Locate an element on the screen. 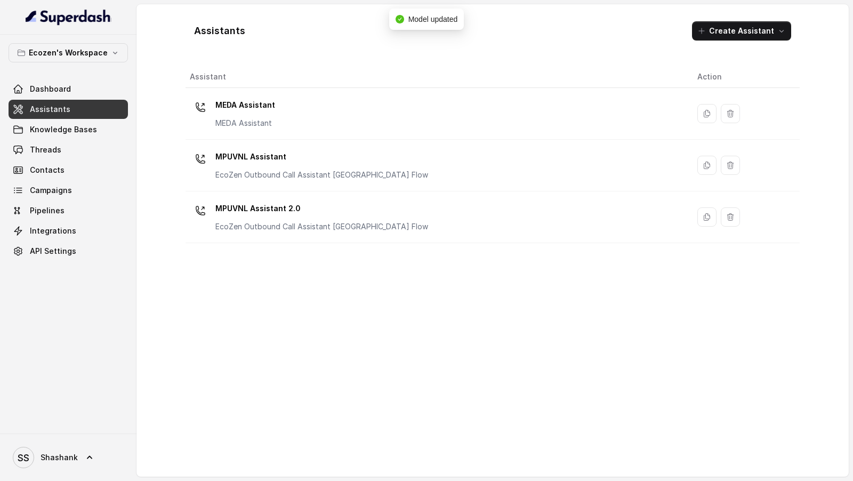 The height and width of the screenshot is (481, 853). span: Dashboard is located at coordinates (50, 89).